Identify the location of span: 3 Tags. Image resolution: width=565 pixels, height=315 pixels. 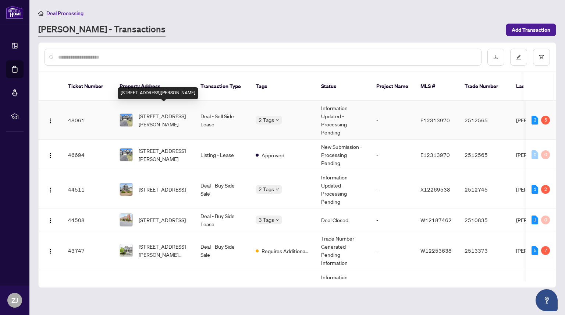
(266, 219).